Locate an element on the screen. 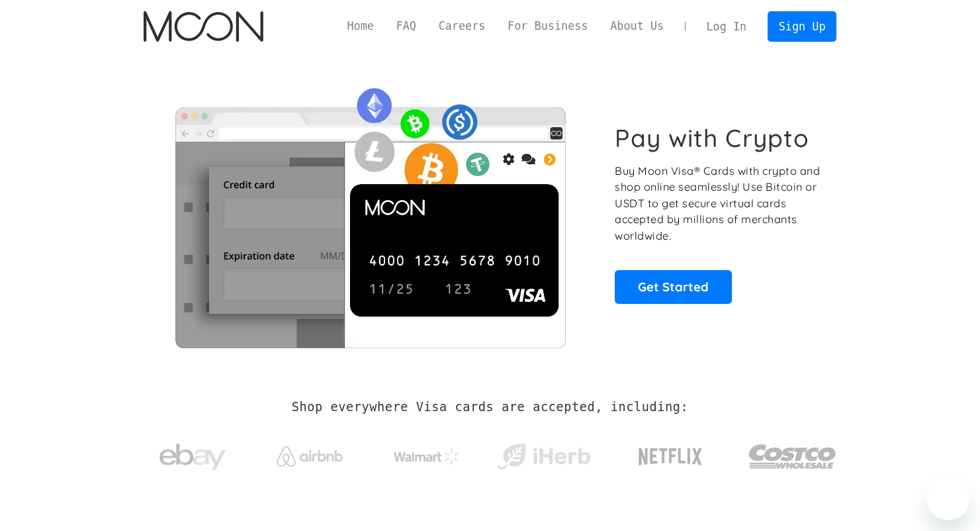 The image size is (980, 531). img: iHerb is located at coordinates (543, 456).